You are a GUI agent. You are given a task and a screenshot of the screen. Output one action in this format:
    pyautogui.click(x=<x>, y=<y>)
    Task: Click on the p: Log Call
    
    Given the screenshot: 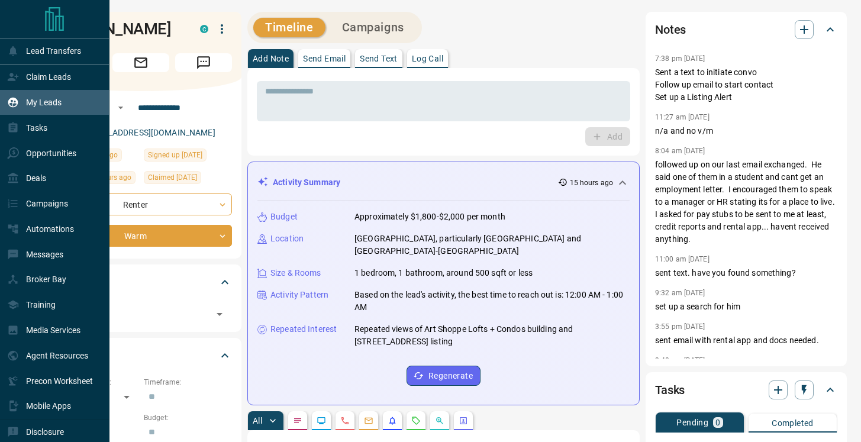 What is the action you would take?
    pyautogui.click(x=427, y=59)
    